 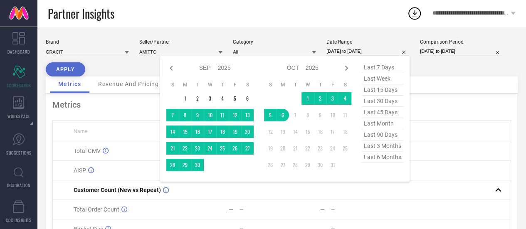 I want to click on td: Tue Sep 09 2025, so click(x=198, y=115).